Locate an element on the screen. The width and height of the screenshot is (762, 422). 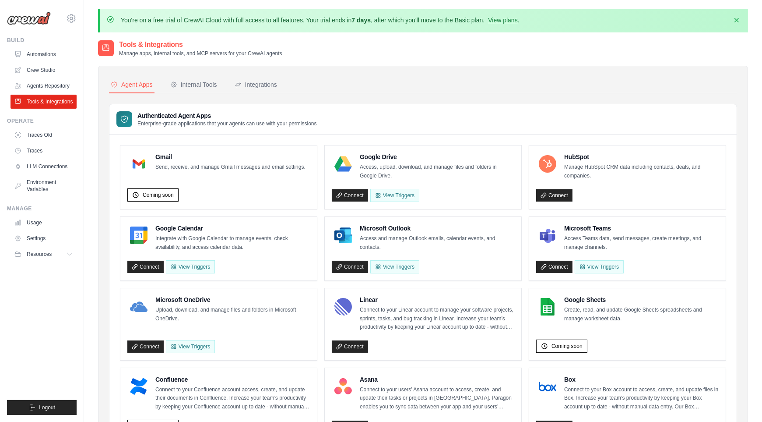
p: Connect to your Confluence account access, create, and update their documents in Confluence. Incr... is located at coordinates (232, 398).